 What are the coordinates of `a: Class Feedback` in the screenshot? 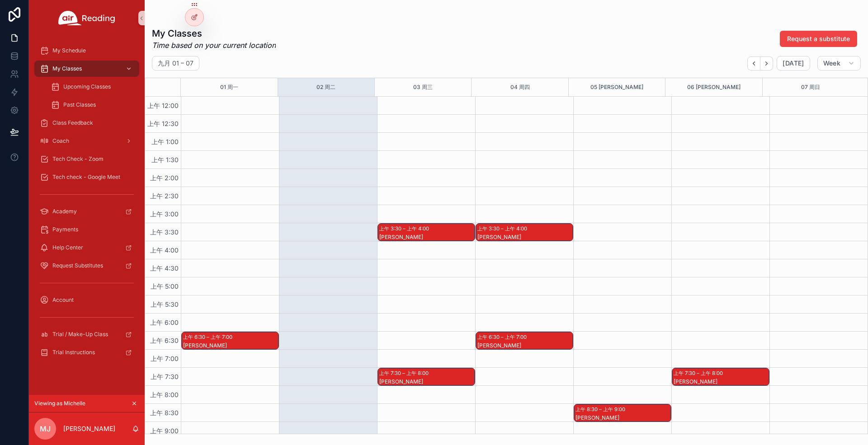 It's located at (87, 123).